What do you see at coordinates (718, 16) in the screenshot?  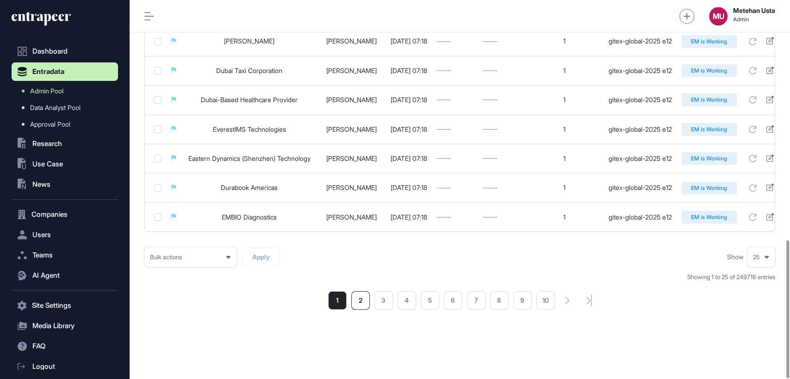 I see `div: MU` at bounding box center [718, 16].